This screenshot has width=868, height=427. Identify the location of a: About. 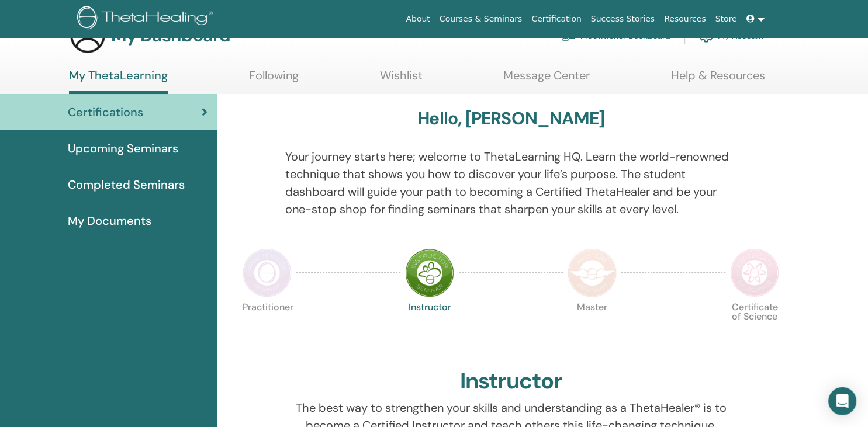
(418, 19).